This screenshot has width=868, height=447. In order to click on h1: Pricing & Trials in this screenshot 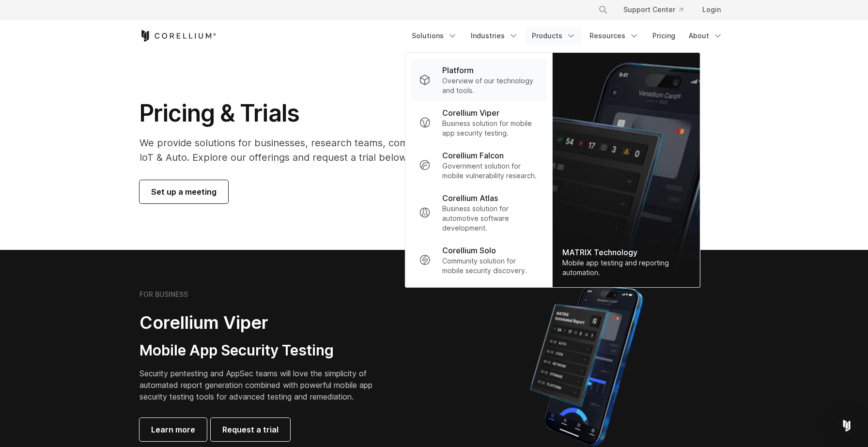, I will do `click(332, 113)`.